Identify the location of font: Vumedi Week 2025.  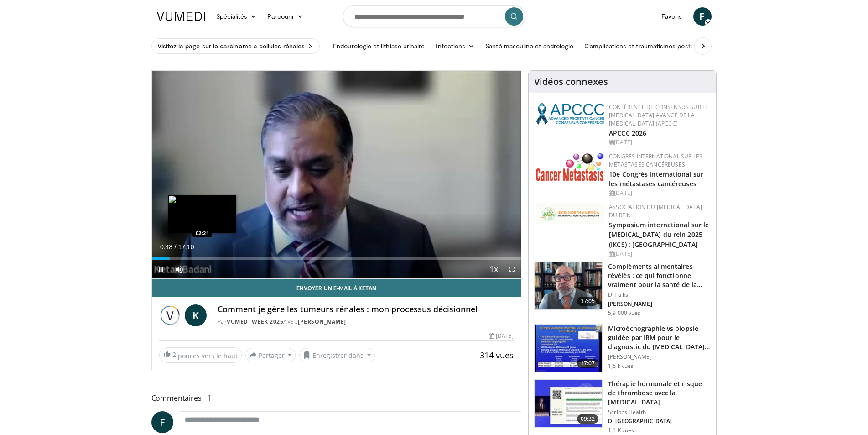
(255, 321).